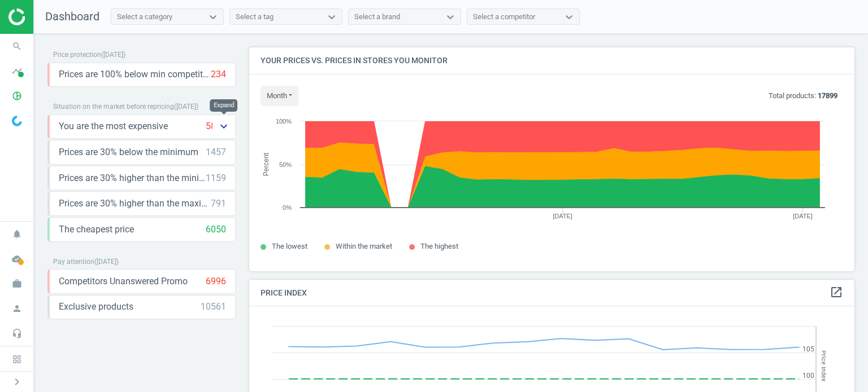  Describe the element at coordinates (287, 208) in the screenshot. I see `text: 0%` at that location.